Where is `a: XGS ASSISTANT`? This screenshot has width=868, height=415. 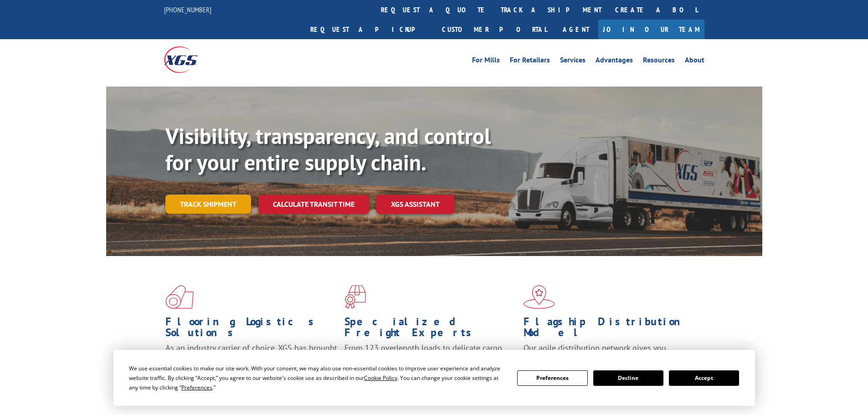 a: XGS ASSISTANT is located at coordinates (415, 204).